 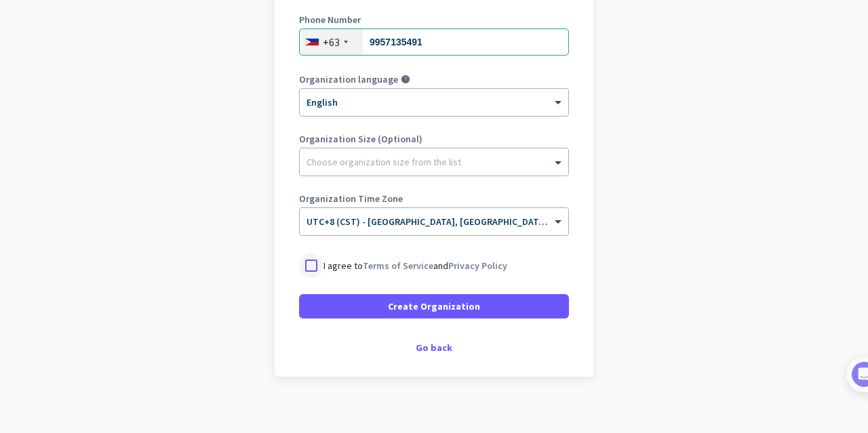 I want to click on label: Phone Number, so click(x=434, y=19).